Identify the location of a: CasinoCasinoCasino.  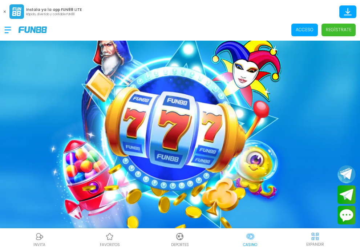
(250, 239).